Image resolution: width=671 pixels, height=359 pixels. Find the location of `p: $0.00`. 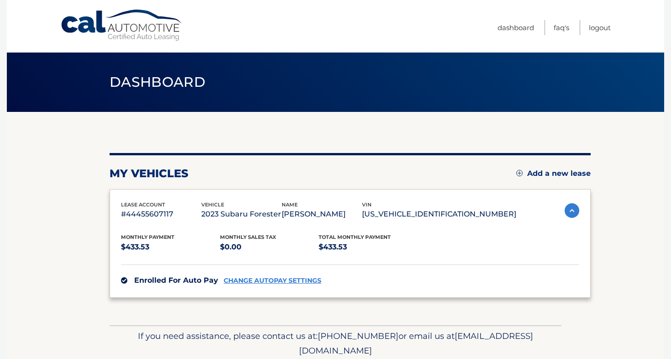

p: $0.00 is located at coordinates (269, 247).